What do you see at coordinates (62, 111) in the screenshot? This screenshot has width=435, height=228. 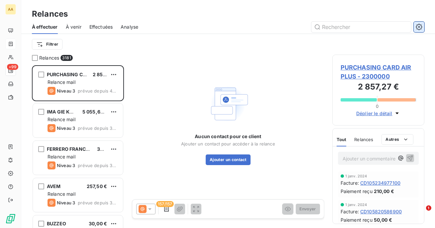 I see `span: IMA GIE KM 0` at bounding box center [62, 111].